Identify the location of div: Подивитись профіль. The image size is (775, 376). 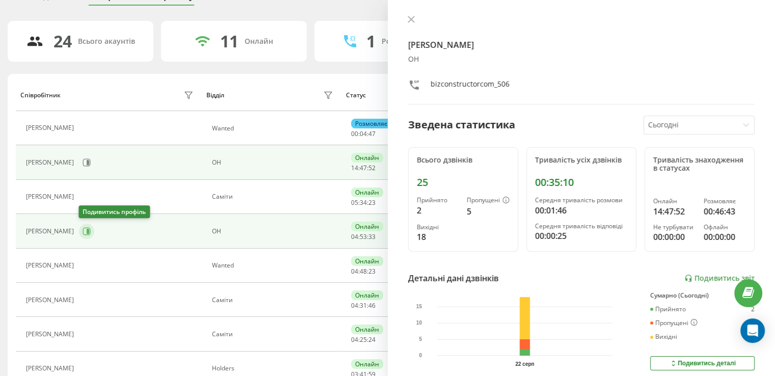
(114, 211).